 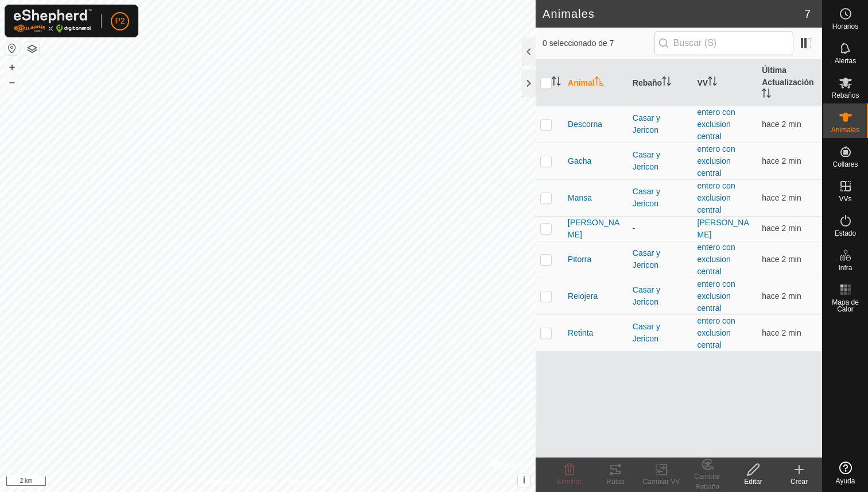 What do you see at coordinates (707, 482) in the screenshot?
I see `div: Cambiar Rebaño` at bounding box center [707, 482].